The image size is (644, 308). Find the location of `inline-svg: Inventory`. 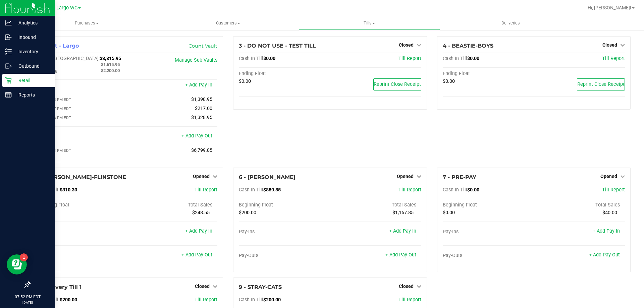

inline-svg: Inventory is located at coordinates (9, 52).